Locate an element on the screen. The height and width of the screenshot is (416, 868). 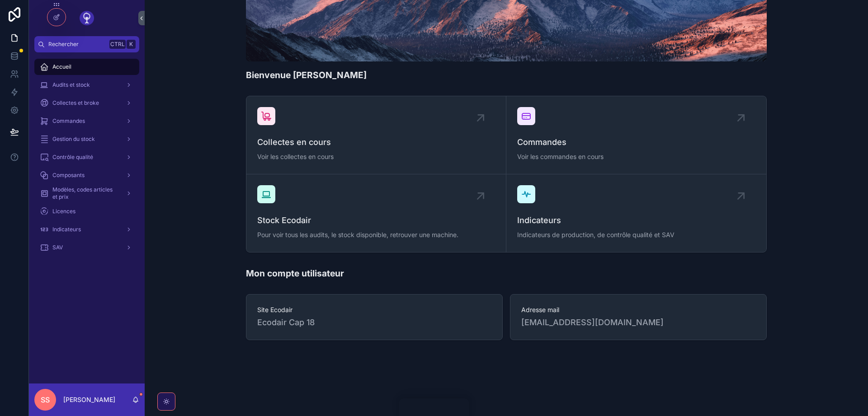
a: Stock EcodairPour voir tous les audits, le stock disponible, retrouver une machine. is located at coordinates (376, 214).